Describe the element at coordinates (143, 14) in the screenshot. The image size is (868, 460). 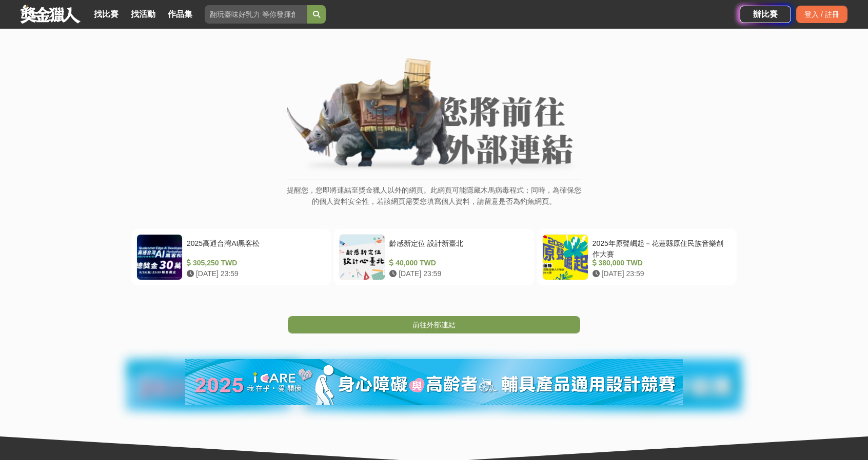
I see `a: 找活動` at that location.